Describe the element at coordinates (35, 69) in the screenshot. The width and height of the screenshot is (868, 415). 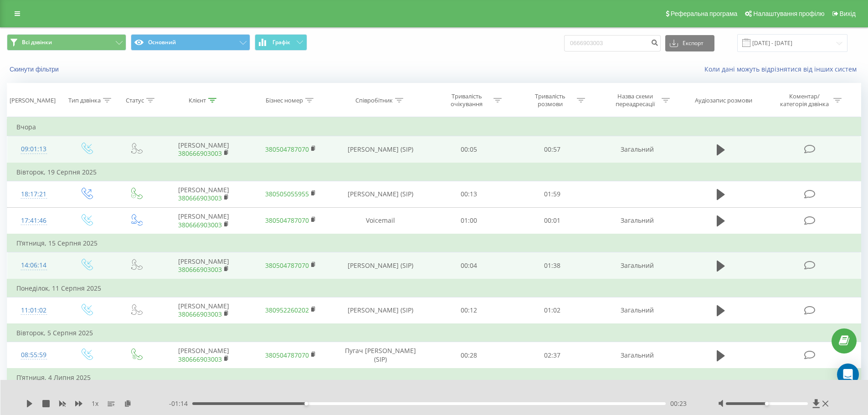
I see `button: Скинути фільтри` at that location.